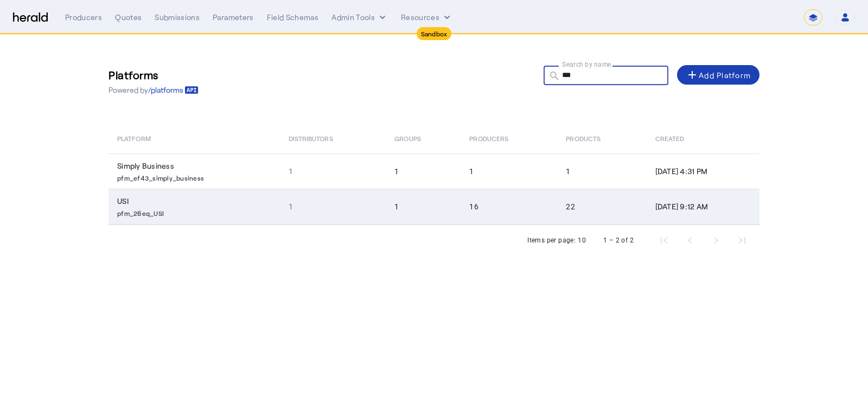  I want to click on div: Parameters, so click(234, 18).